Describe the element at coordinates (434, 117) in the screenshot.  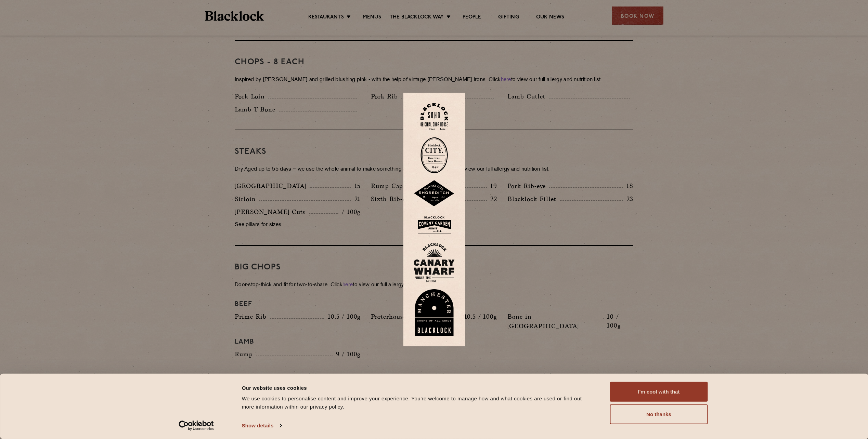
I see `img: Soho-stamp-default.svg` at that location.